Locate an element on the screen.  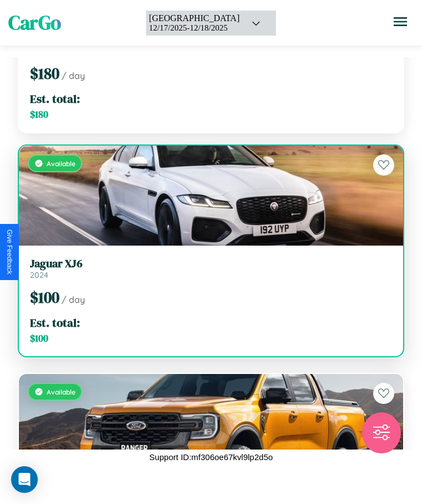
a: Jaguar XJ62024 is located at coordinates (211, 268).